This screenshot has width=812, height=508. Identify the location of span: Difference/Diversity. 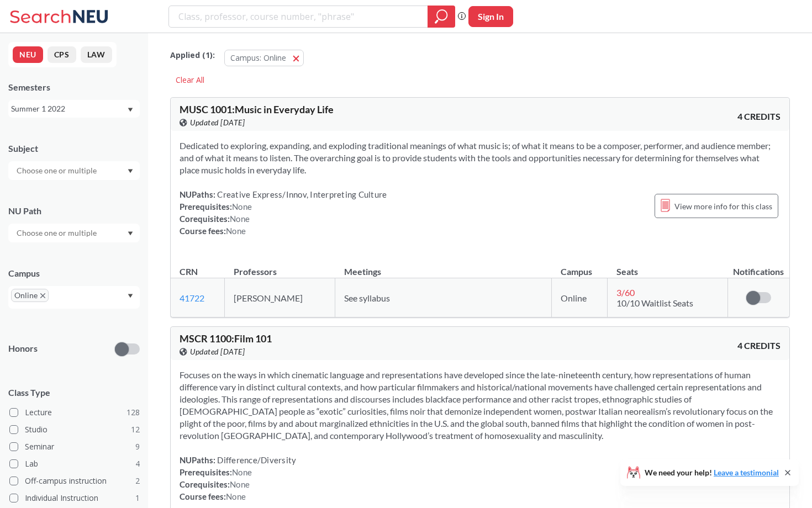
(256, 460).